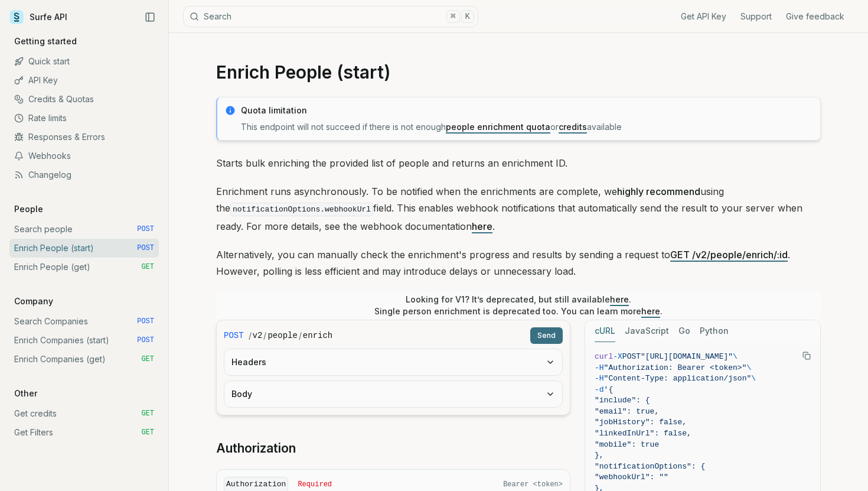 The width and height of the screenshot is (868, 491). What do you see at coordinates (756, 16) in the screenshot?
I see `a: Support` at bounding box center [756, 16].